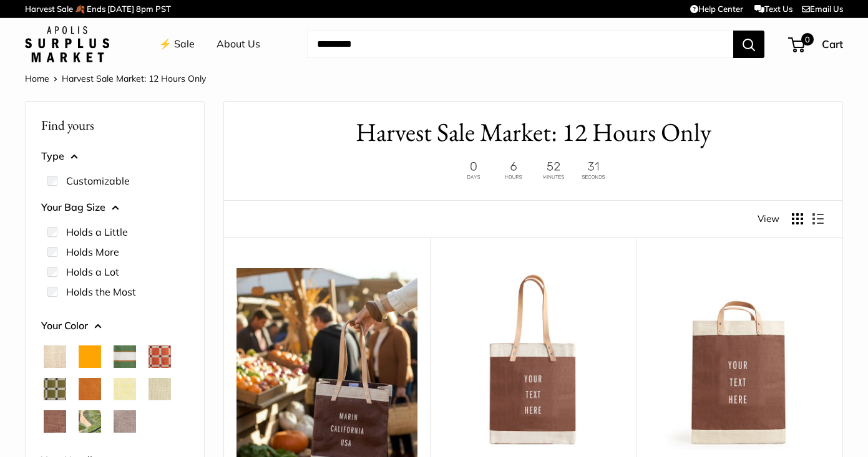 The height and width of the screenshot is (457, 868). Describe the element at coordinates (125, 422) in the screenshot. I see `button: Taupe` at that location.